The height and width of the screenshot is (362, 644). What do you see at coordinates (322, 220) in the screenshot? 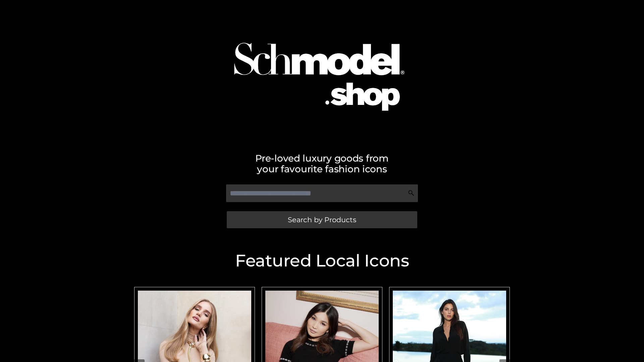
I see `a: Search by Products` at bounding box center [322, 220].